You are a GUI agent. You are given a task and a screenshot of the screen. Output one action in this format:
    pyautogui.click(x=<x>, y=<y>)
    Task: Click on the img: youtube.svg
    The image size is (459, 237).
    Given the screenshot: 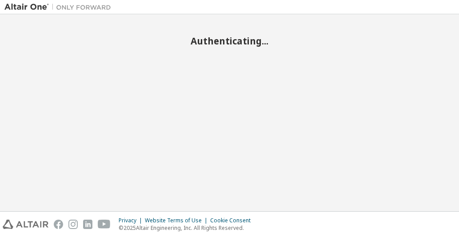 What is the action you would take?
    pyautogui.click(x=104, y=224)
    